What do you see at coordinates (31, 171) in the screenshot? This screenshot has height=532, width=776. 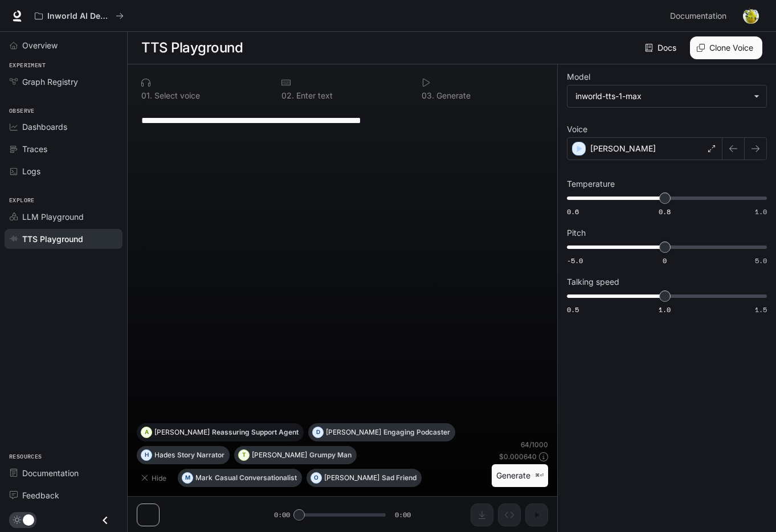 I see `span: Logs` at bounding box center [31, 171].